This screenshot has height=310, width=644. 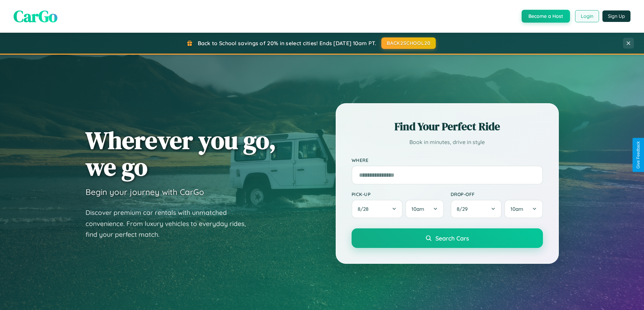 What do you see at coordinates (447, 238) in the screenshot?
I see `button: Search Cars` at bounding box center [447, 238].